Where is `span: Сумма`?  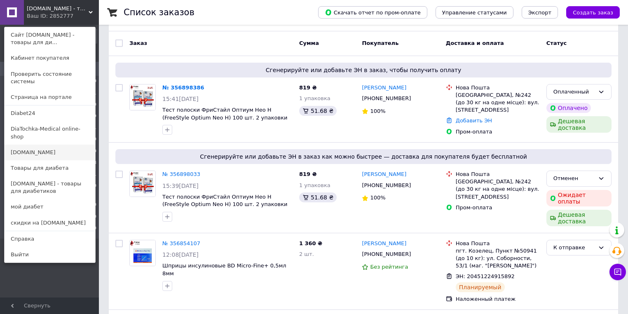 span: Сумма is located at coordinates (309, 43).